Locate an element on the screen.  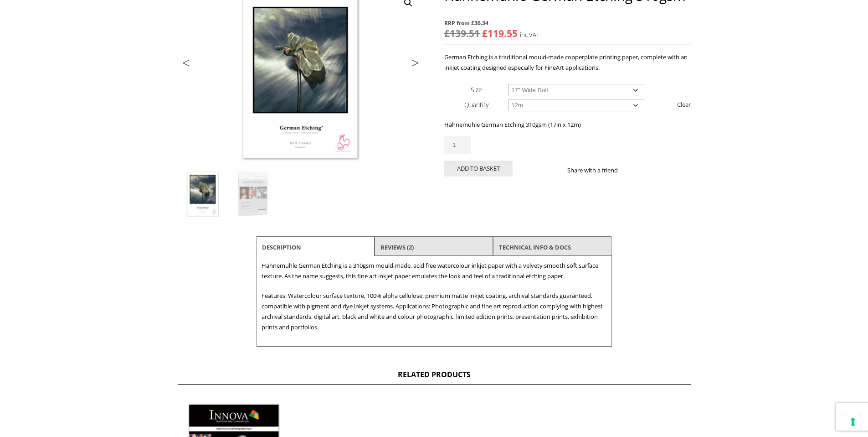
a: Description is located at coordinates (281, 247).